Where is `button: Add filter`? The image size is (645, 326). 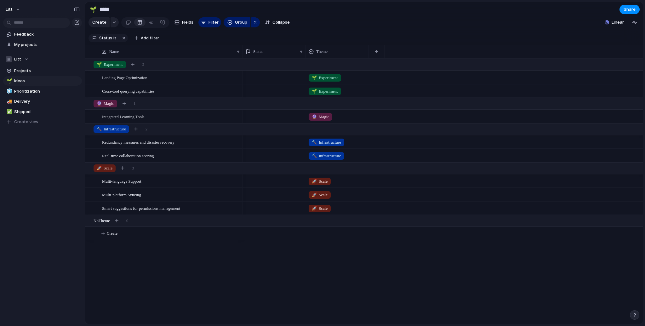
button: Add filter is located at coordinates (147, 38).